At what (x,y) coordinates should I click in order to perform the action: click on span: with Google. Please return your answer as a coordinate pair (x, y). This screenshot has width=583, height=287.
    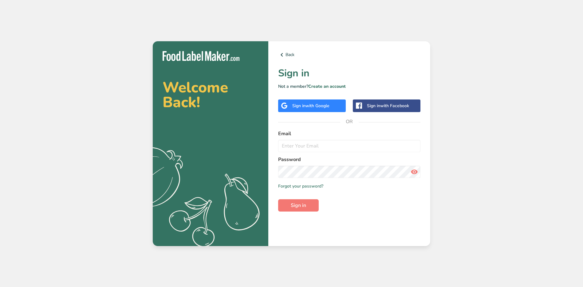
    Looking at the image, I should click on (318, 105).